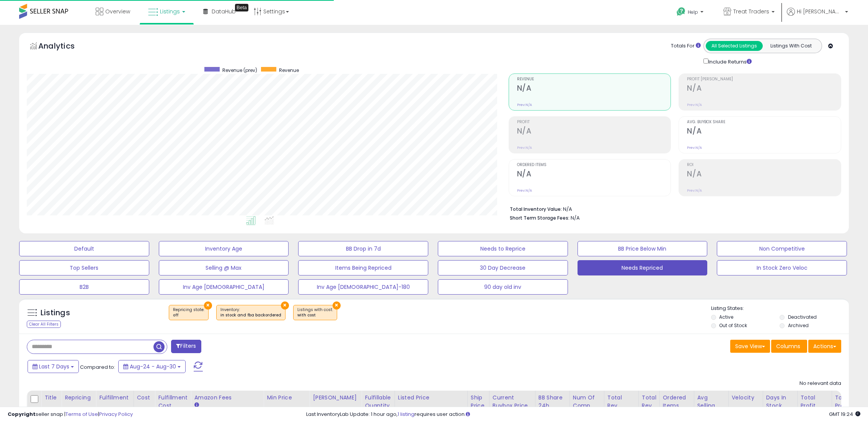  What do you see at coordinates (575, 218) in the screenshot?
I see `span: N/A` at bounding box center [575, 218].